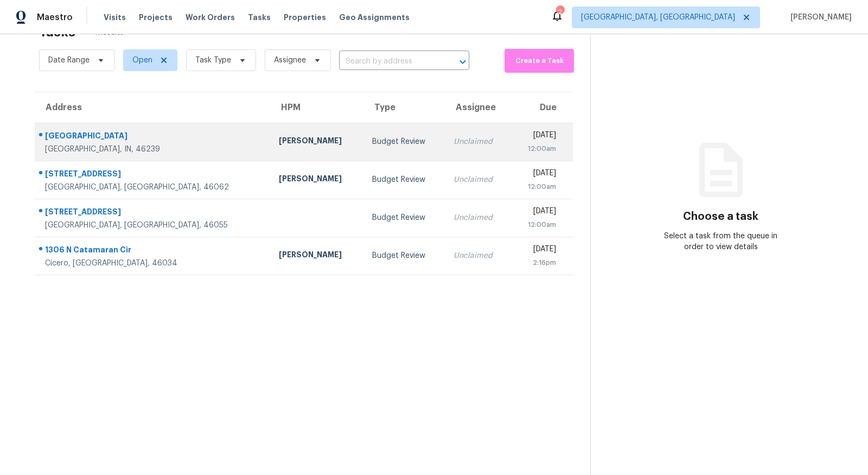 This screenshot has height=475, width=868. What do you see at coordinates (114, 17) in the screenshot?
I see `span: Visits` at bounding box center [114, 17].